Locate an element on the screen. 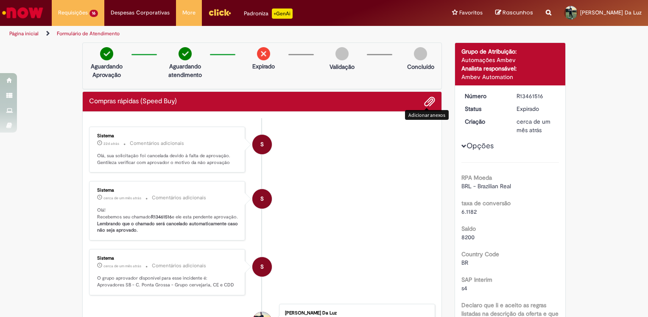  b: SAP Interim is located at coordinates (477, 279).